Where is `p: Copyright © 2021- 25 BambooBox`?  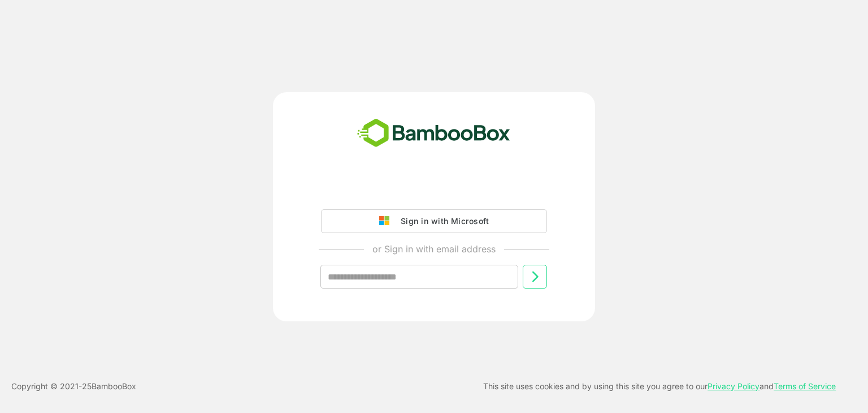 p: Copyright © 2021- 25 BambooBox is located at coordinates (73, 386).